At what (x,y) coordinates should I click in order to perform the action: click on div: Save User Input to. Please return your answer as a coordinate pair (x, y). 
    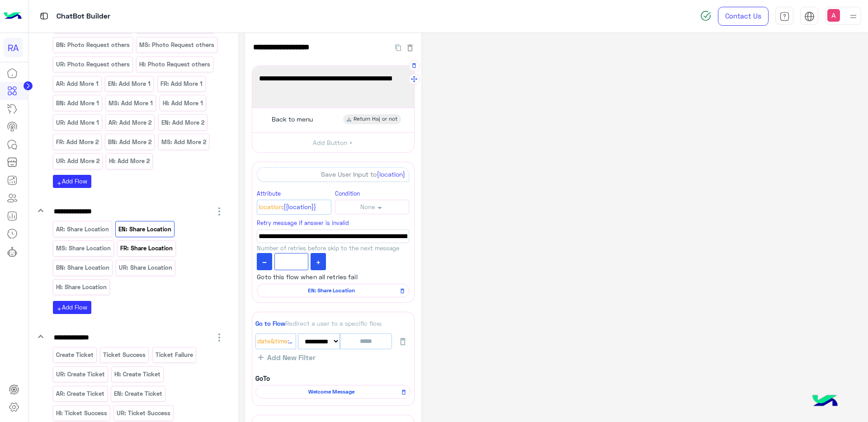
    Looking at the image, I should click on (332, 174).